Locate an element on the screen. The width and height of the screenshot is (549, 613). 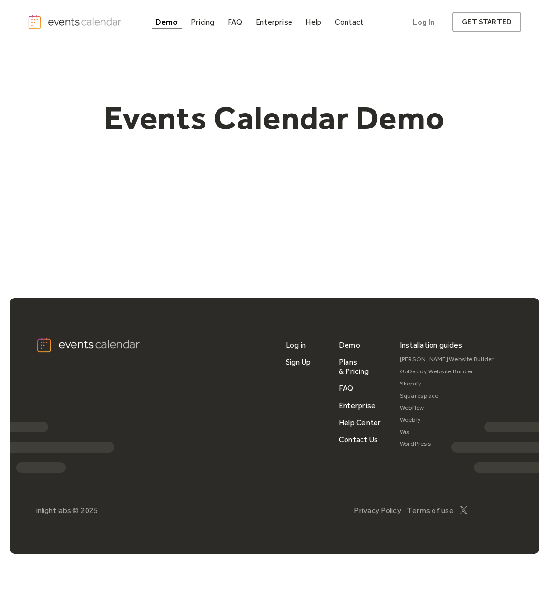
div: Help is located at coordinates (313, 22).